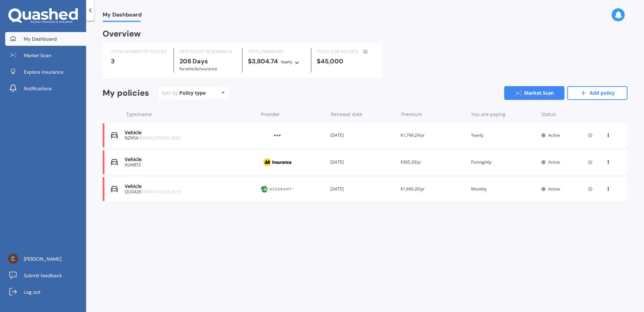  What do you see at coordinates (139, 52) in the screenshot?
I see `div: TOTAL NUMBER OF POLICIES` at bounding box center [139, 52].